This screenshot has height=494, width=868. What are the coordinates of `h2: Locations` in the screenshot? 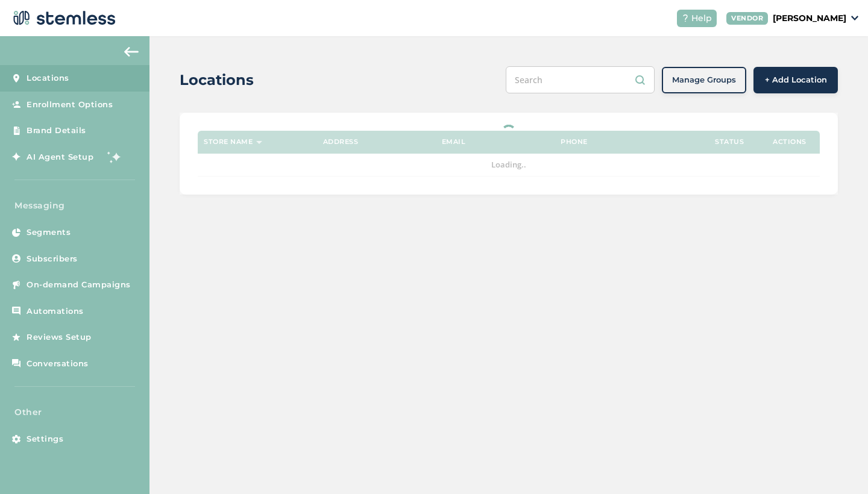 It's located at (216, 80).